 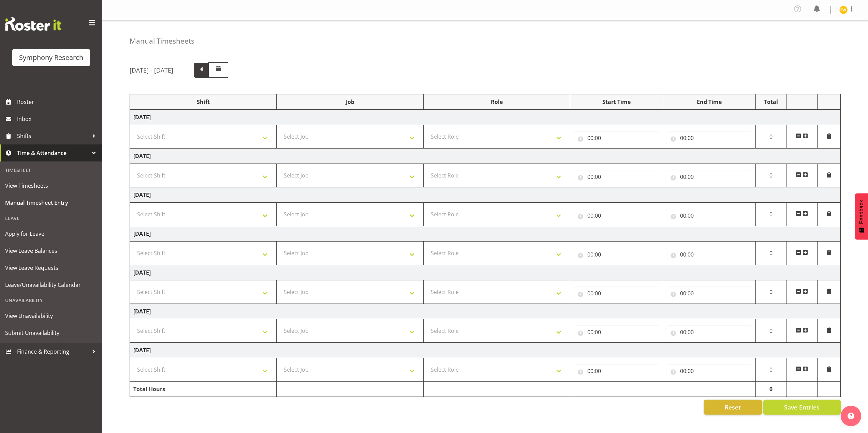 What do you see at coordinates (802, 407) in the screenshot?
I see `button: Save Entries` at bounding box center [802, 407].